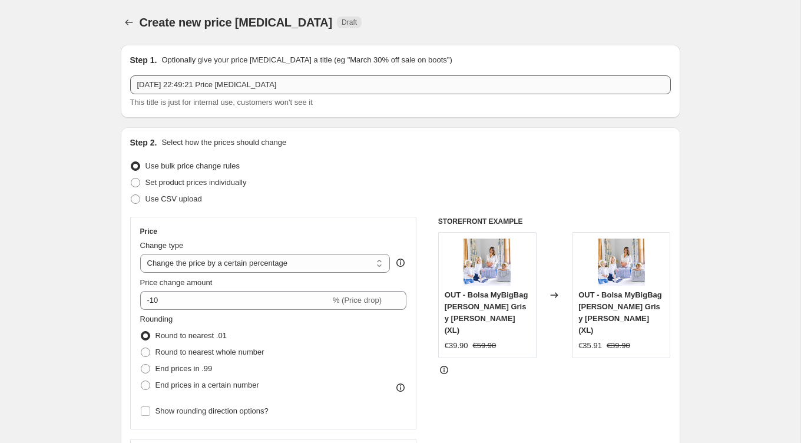  Describe the element at coordinates (129, 22) in the screenshot. I see `button: Price change jobs` at that location.